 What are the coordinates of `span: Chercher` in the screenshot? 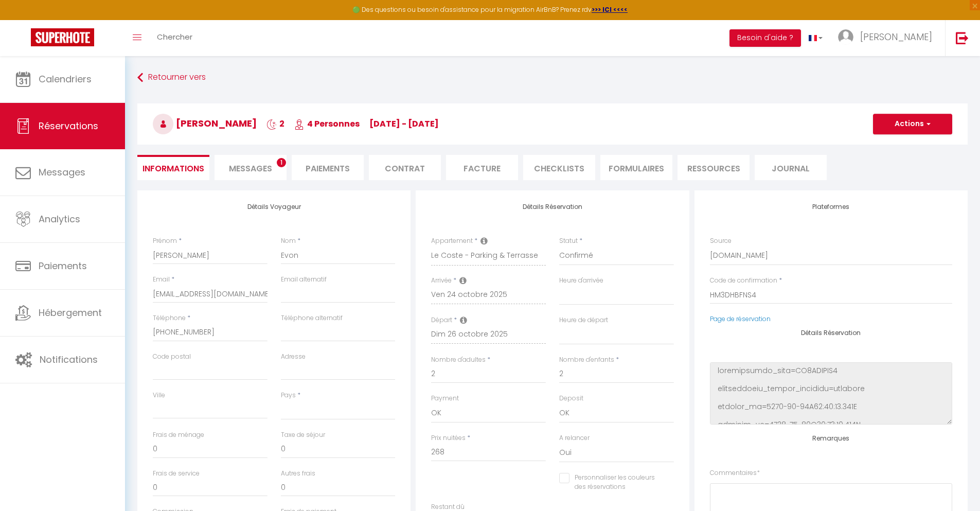 It's located at (174, 37).